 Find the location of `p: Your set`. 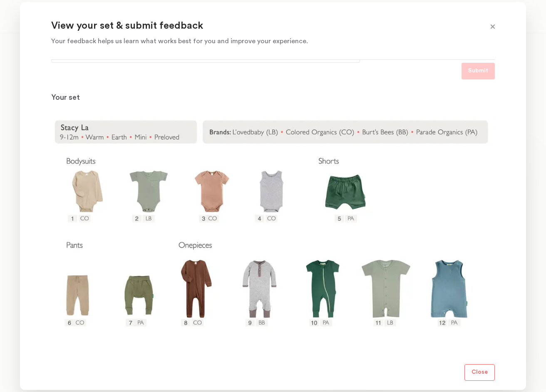

p: Your set is located at coordinates (273, 98).